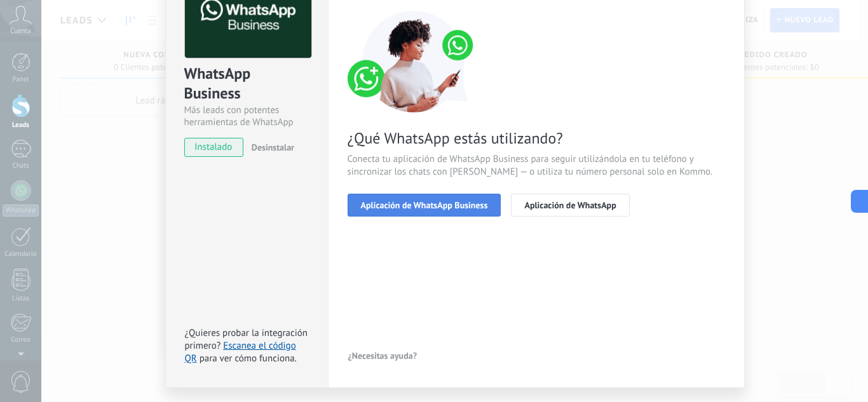 The height and width of the screenshot is (402, 868). What do you see at coordinates (248, 359) in the screenshot?
I see `span: para ver cómo funciona.` at bounding box center [248, 359].